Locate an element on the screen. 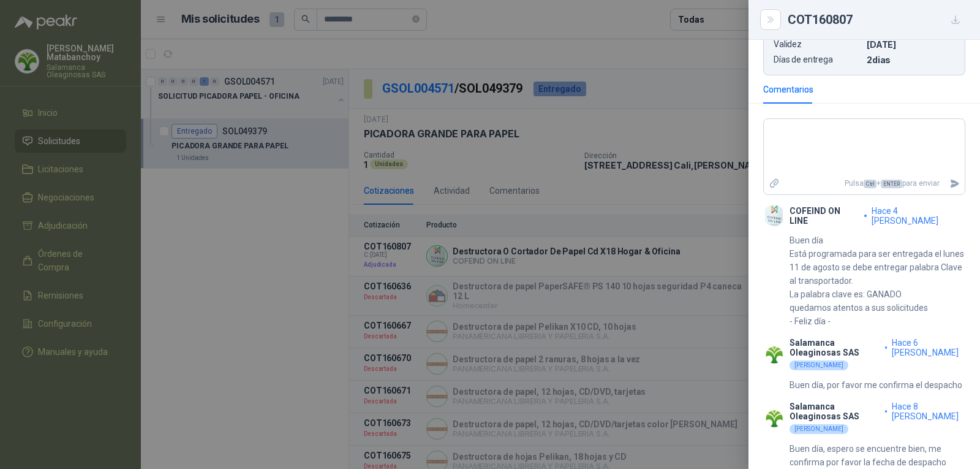 The image size is (980, 469). button: Enviar is located at coordinates (954, 183).